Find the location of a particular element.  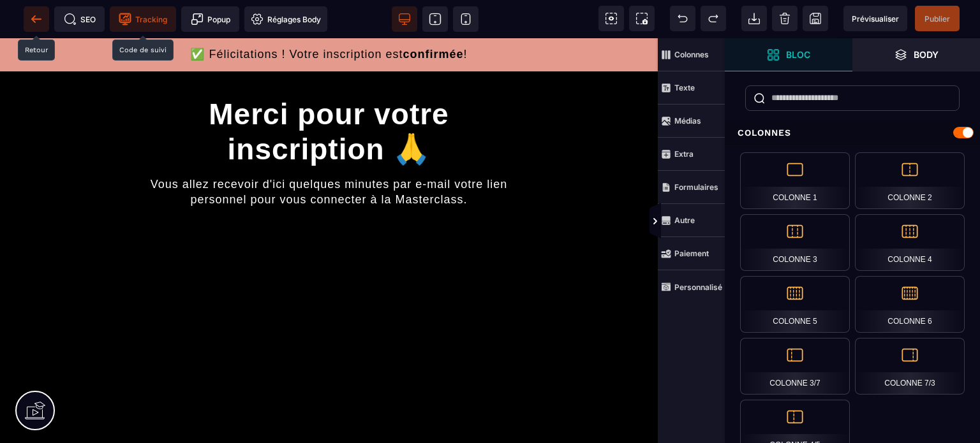

h1: Merci pour votre inscription 🙏 is located at coordinates (329, 94).